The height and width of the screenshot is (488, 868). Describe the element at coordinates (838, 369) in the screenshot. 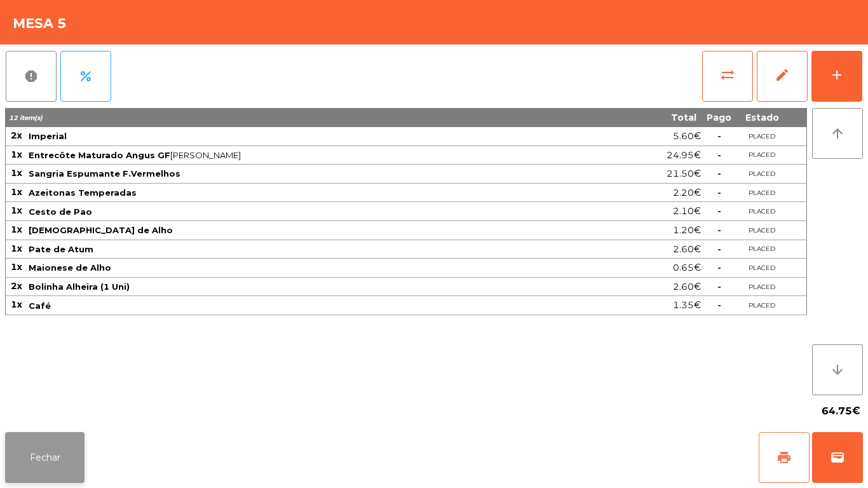

I see `i: arrow_downward` at that location.